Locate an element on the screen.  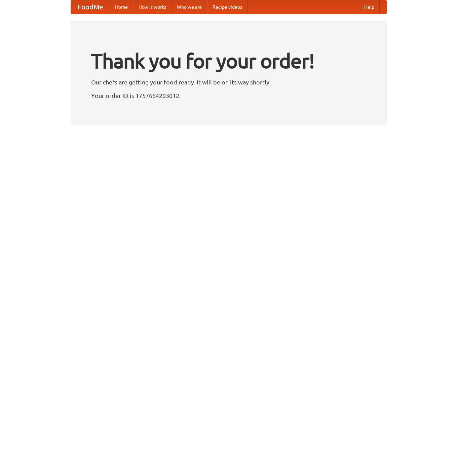
h1: Thank you for your order! is located at coordinates (228, 61).